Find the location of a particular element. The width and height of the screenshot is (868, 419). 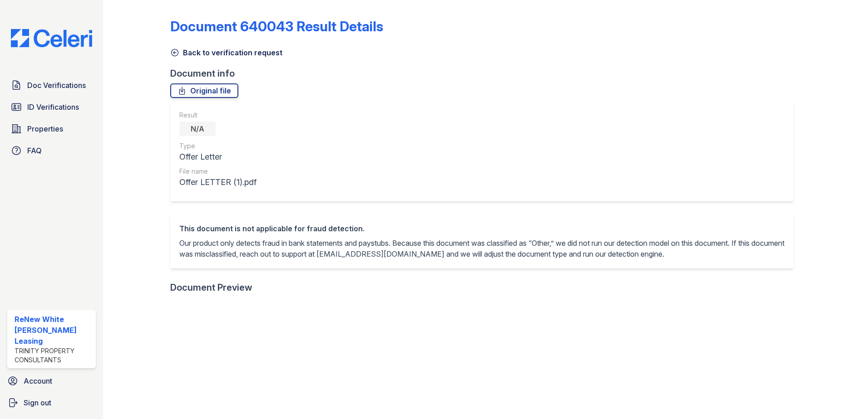

div: Result is located at coordinates (218, 115).